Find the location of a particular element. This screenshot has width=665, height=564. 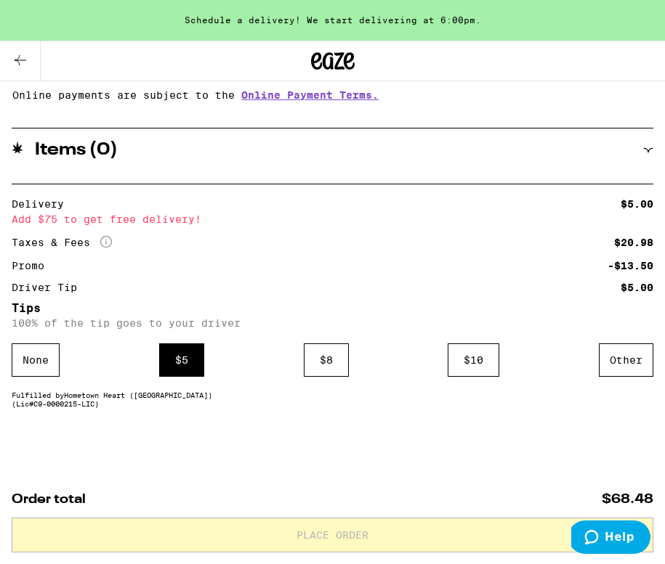

span: Order total is located at coordinates (49, 500).